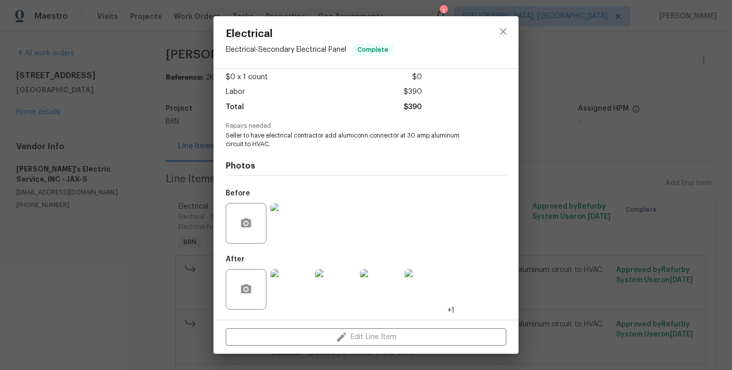 Image resolution: width=732 pixels, height=370 pixels. What do you see at coordinates (503, 31) in the screenshot?
I see `button: close` at bounding box center [503, 31].